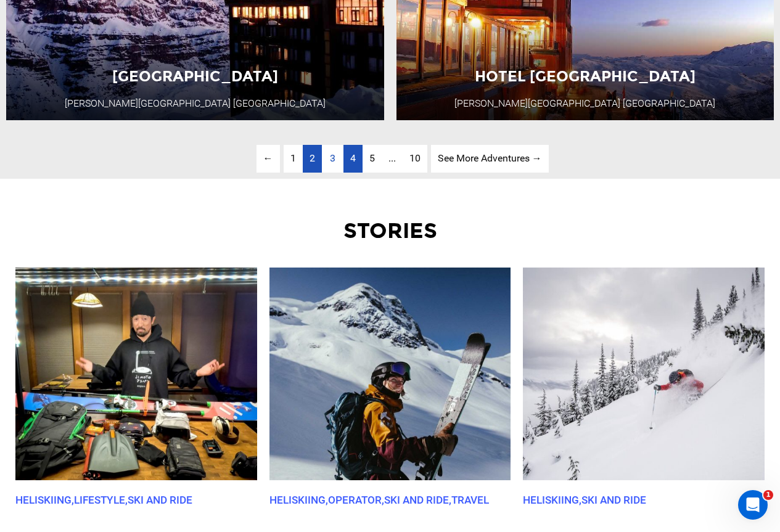 The width and height of the screenshot is (780, 532). I want to click on p: Stories, so click(390, 231).